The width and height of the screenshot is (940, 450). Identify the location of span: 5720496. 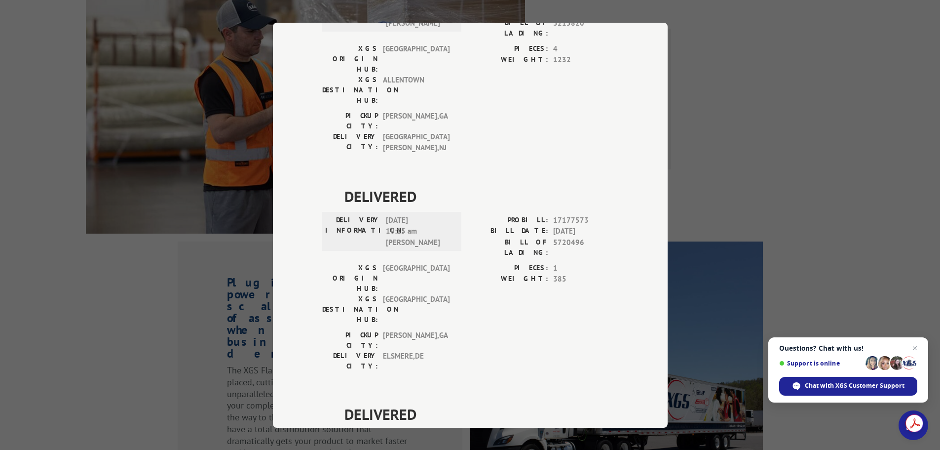
(586, 247).